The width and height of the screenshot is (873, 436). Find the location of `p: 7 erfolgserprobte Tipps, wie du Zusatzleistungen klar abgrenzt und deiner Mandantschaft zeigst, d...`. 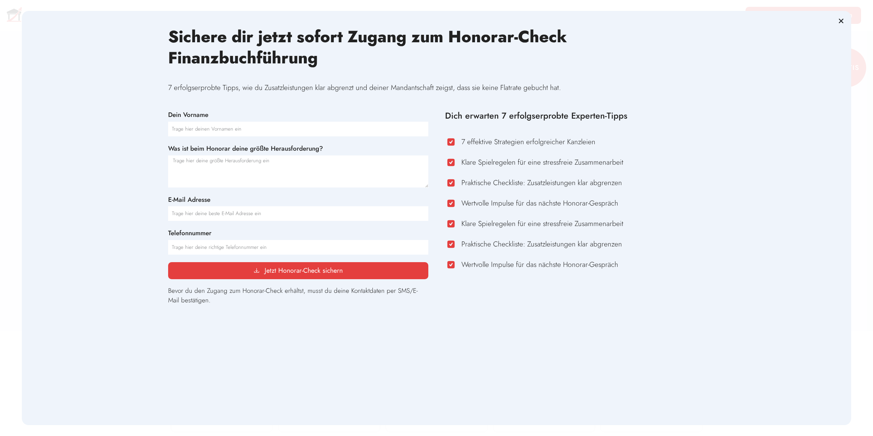

p: 7 erfolgserprobte Tipps, wie du Zusatzleistungen klar abgrenzt und deiner Mandantschaft zeigst, d... is located at coordinates (436, 88).